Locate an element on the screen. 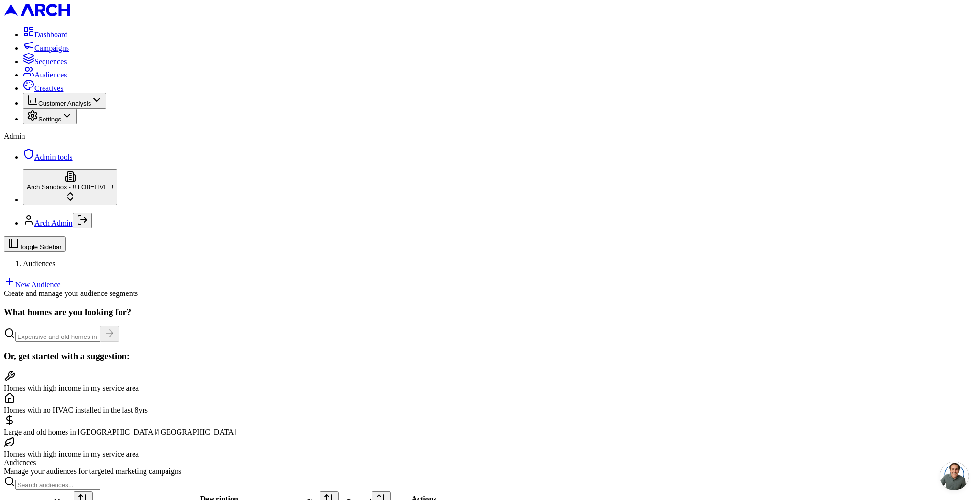 This screenshot has width=980, height=500. div: Open chat is located at coordinates (954, 476).